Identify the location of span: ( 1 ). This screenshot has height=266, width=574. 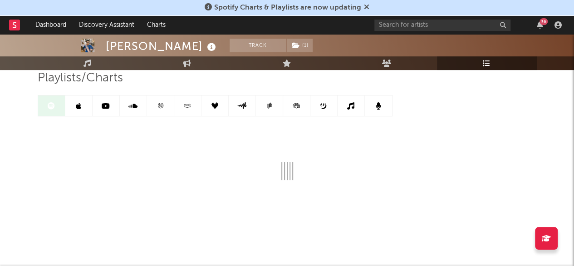
(300, 45).